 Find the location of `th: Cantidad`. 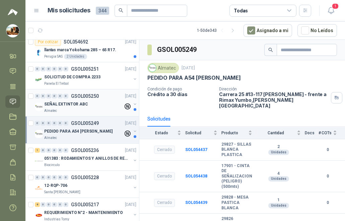

th: Cantidad is located at coordinates (280, 133).